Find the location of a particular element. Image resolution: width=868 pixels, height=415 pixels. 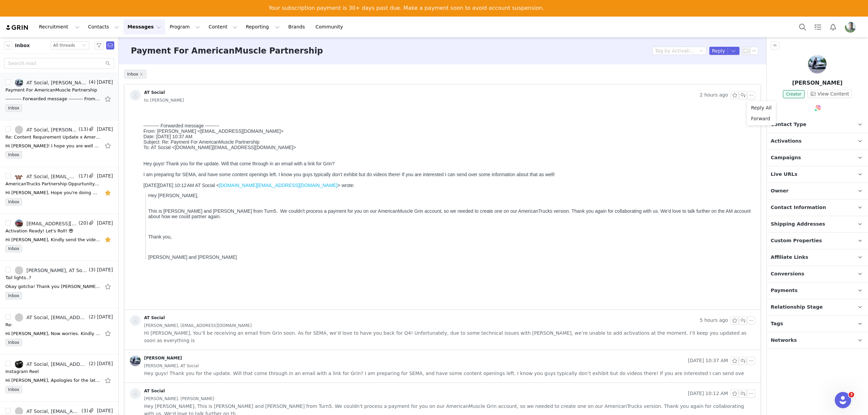

span: Subject: Re: Payment For AmericanMuscle Partnership is located at coordinates (60, 33).